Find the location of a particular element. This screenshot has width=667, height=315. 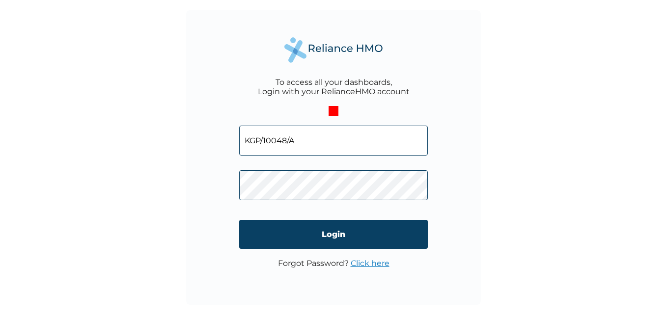

input: Login is located at coordinates (334, 234).